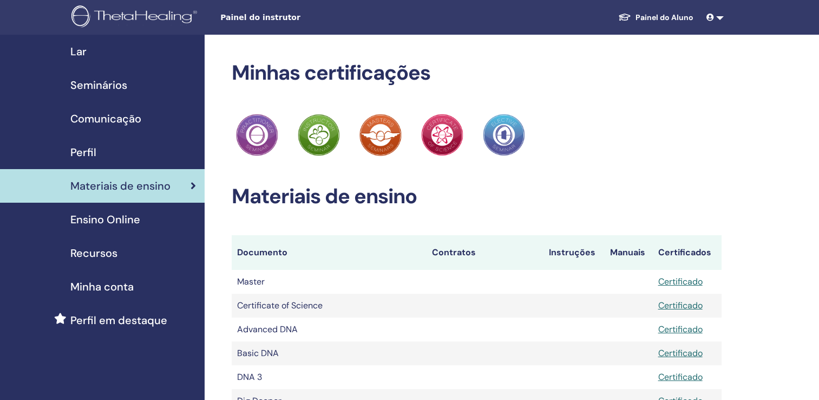 The image size is (819, 400). I want to click on th: Manuais, so click(629, 252).